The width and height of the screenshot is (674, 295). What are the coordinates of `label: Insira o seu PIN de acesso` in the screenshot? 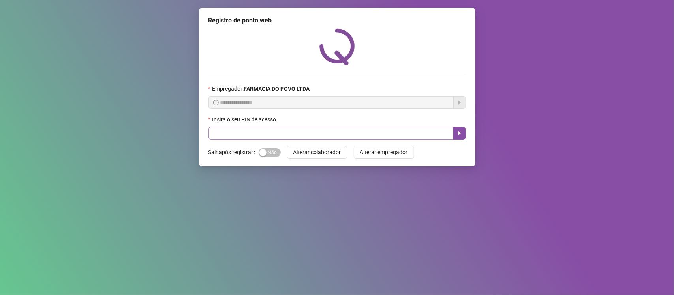 It's located at (245, 120).